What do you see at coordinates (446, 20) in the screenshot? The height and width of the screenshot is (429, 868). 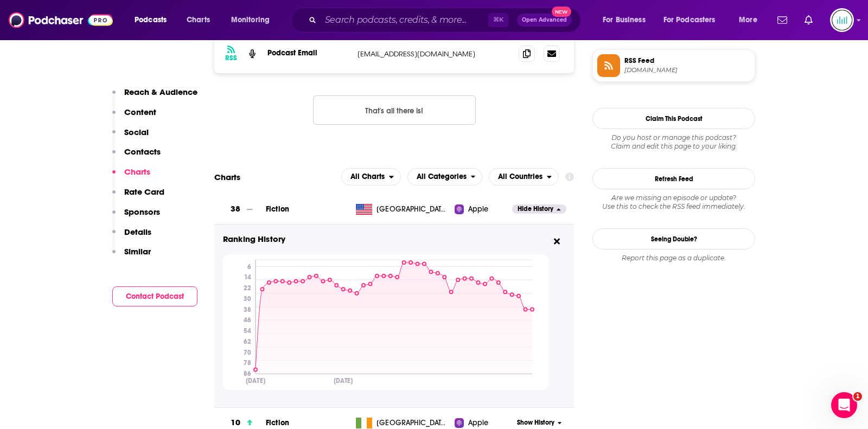 I see `div: Search podcasts, credits, & more...` at bounding box center [446, 20].